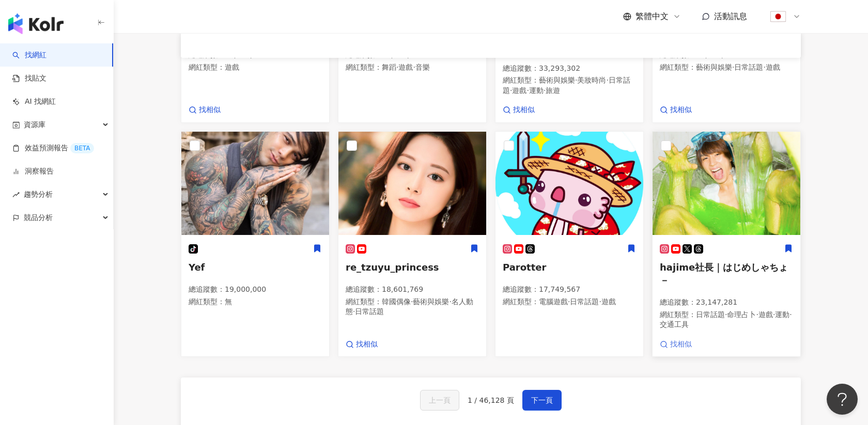 This screenshot has width=868, height=425. I want to click on span: 資源庫, so click(34, 124).